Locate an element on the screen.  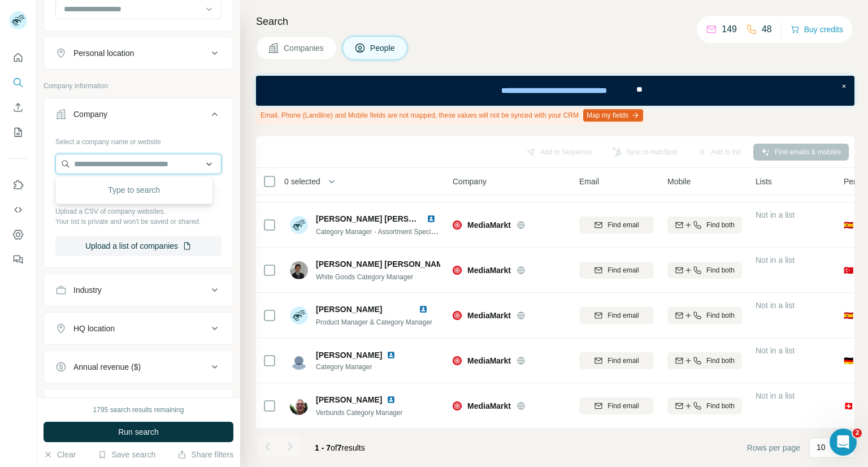
button: Company is located at coordinates (139, 117).